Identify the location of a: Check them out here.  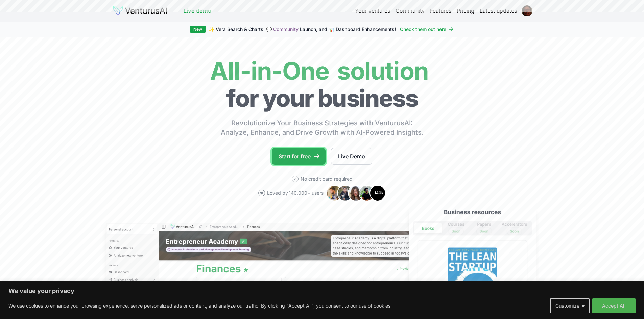
(427, 29).